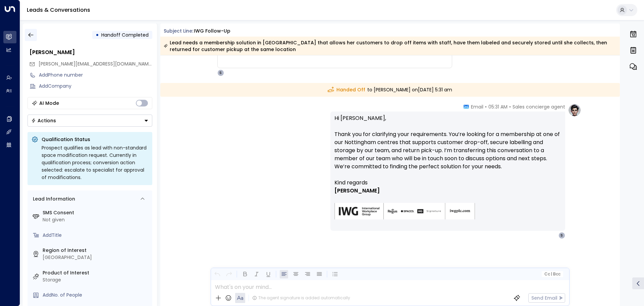 Image resolution: width=644 pixels, height=306 pixels. Describe the element at coordinates (405, 211) in the screenshot. I see `img: AIorK4zU2Kz5WUNqa9ifSKC9jFH1hjwenjvh85X70KBOPduETvkeZu4OqG8oPuqbwvp3xfXcMQJCRtwYb-SG` at that location.